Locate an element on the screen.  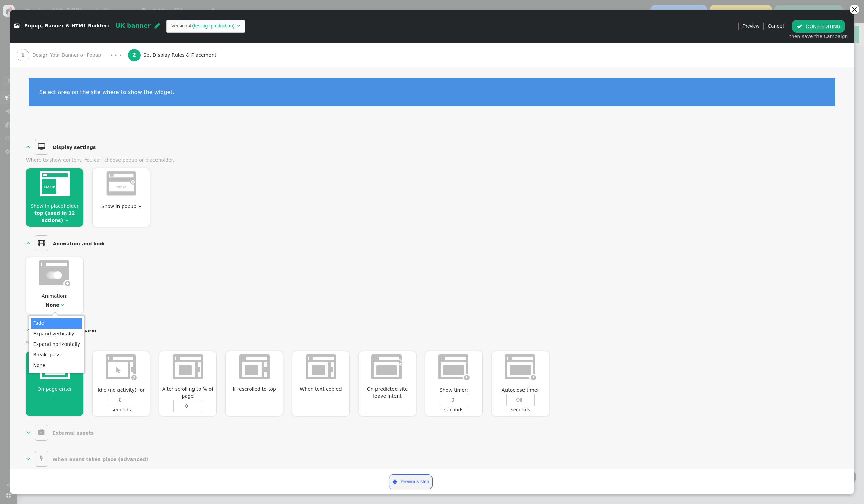
b: Animation and look is located at coordinates (78, 244).